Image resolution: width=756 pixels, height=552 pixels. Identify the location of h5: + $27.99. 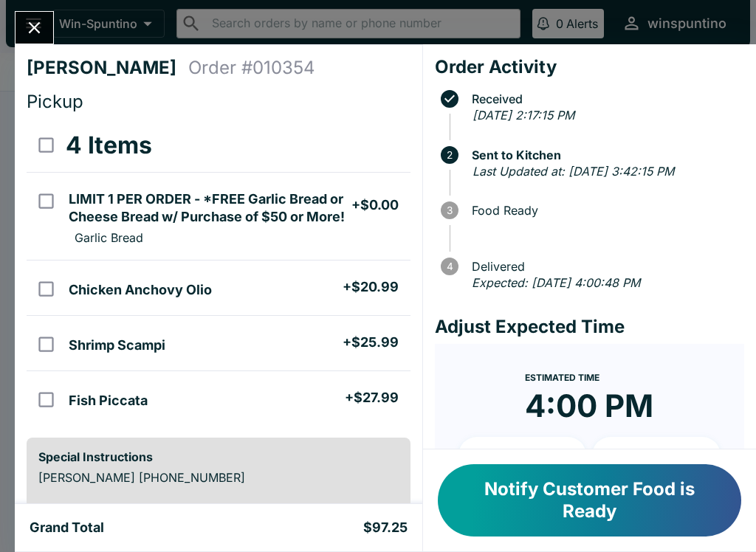
(371, 398).